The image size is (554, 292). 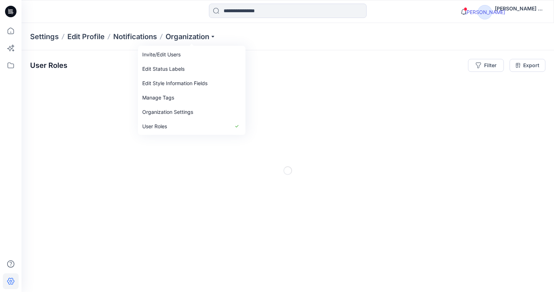 I want to click on div: Edit Style Information Fields, so click(x=192, y=83).